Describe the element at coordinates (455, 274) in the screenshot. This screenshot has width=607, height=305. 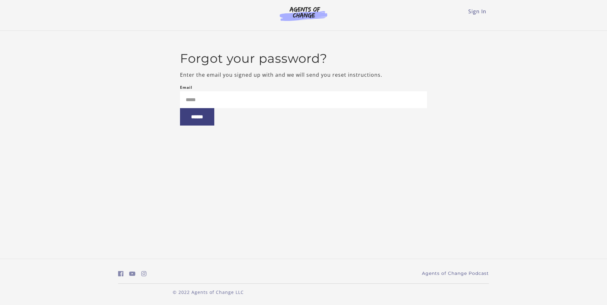
I see `a: Agents of Change Podcast` at that location.